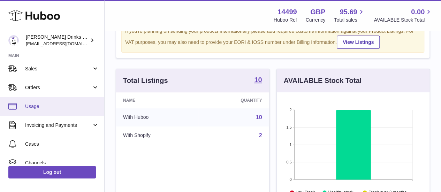 The height and width of the screenshot is (192, 441). Describe the element at coordinates (290, 179) in the screenshot. I see `text: 0` at that location.